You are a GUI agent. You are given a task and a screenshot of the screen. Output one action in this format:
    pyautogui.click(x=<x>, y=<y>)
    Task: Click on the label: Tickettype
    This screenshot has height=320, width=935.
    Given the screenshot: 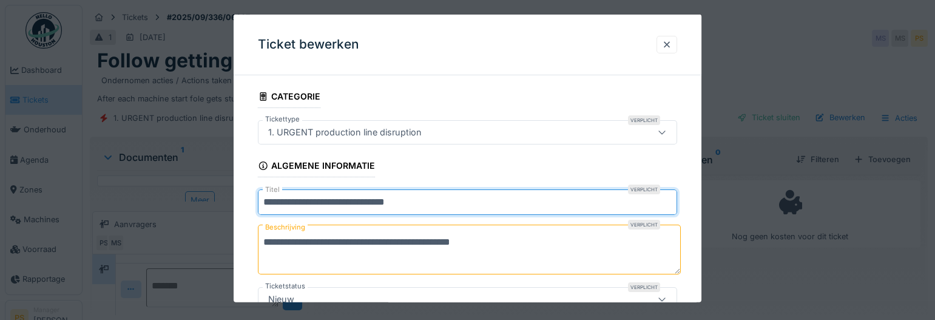 What is the action you would take?
    pyautogui.click(x=282, y=119)
    